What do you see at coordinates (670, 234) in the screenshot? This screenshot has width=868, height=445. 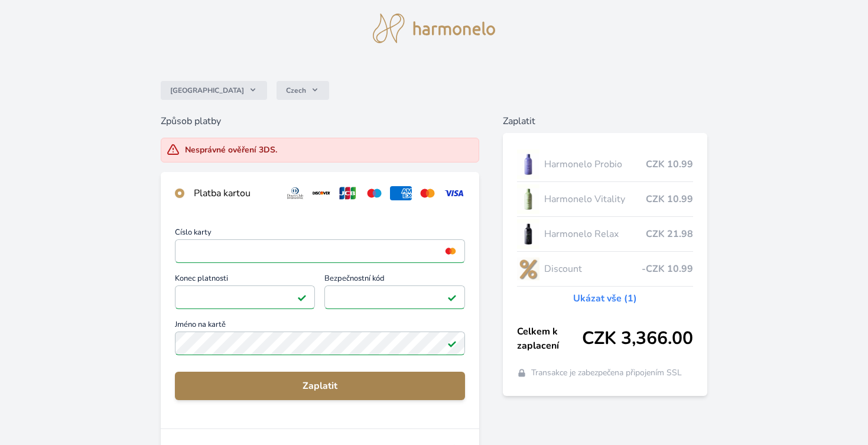 I see `span: CZK 21.98` at bounding box center [670, 234].